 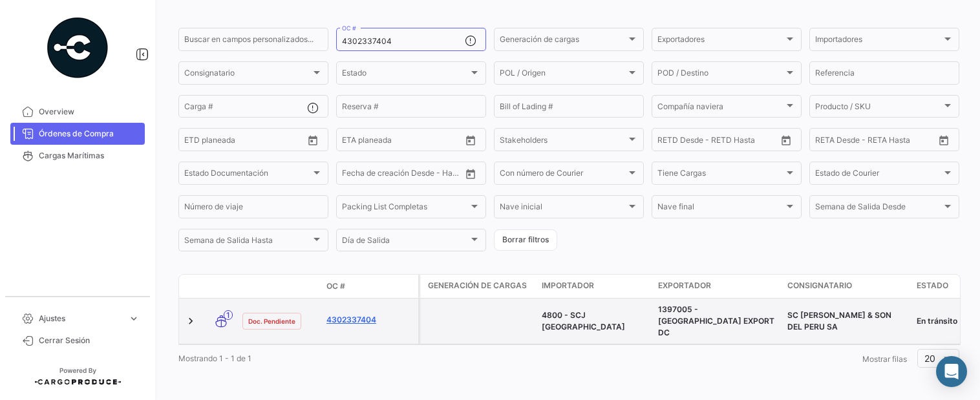 What do you see at coordinates (279, 287) in the screenshot?
I see `datatable-header-cell: Estado Doc.` at bounding box center [279, 287].